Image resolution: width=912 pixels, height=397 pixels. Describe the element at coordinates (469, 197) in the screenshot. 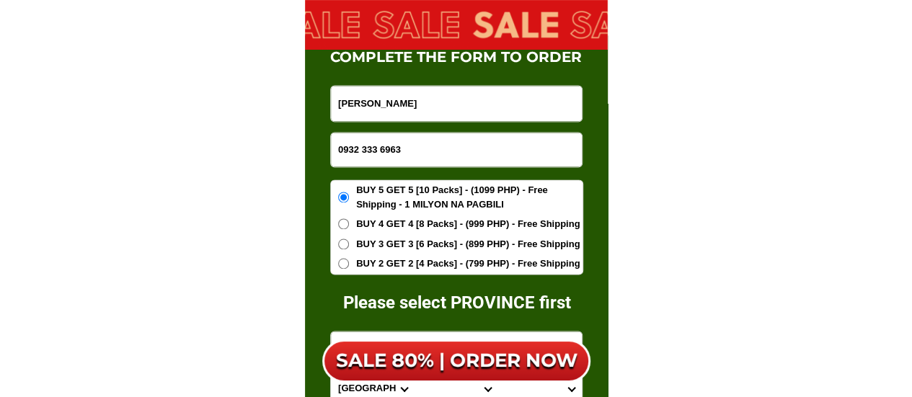

I see `span: BUY 5 GET 5 [10 Packs] - (1099 PHP) - Free Shipping - 1 MILYON NA PAGBILI` at that location.